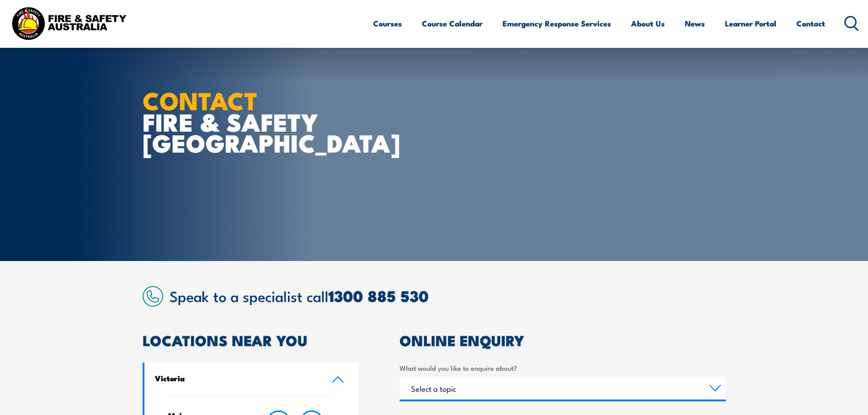 Image resolution: width=868 pixels, height=415 pixels. What do you see at coordinates (452, 23) in the screenshot?
I see `a: Course Calendar` at bounding box center [452, 23].